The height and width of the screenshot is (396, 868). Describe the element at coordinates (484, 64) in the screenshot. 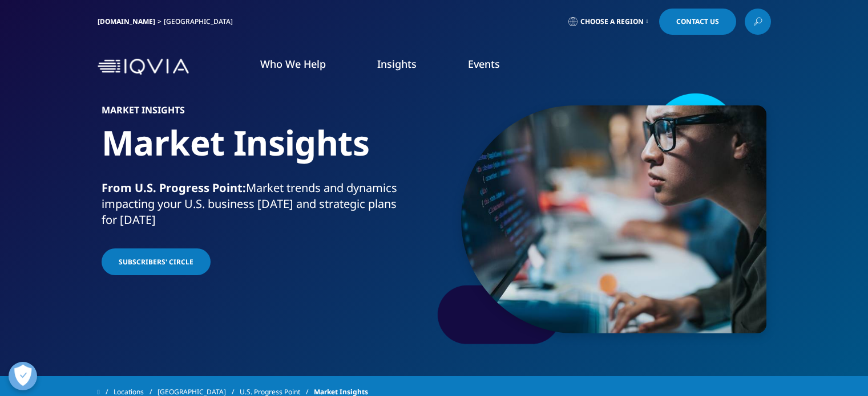

I see `a: Events` at that location.